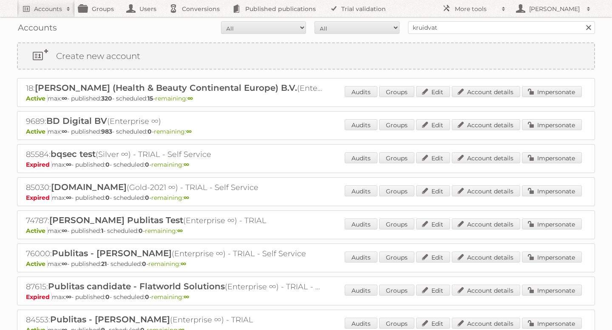 The height and width of the screenshot is (330, 612). What do you see at coordinates (175, 188) in the screenshot?
I see `h2: 85030: (Gold-2021 ∞) - TRIAL - Self Service` at bounding box center [175, 188].